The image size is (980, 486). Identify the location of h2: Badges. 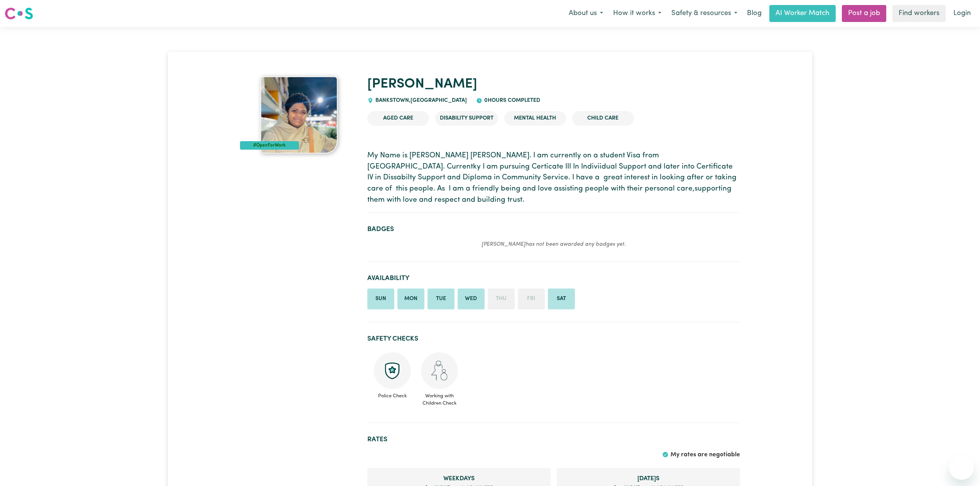
(553, 230).